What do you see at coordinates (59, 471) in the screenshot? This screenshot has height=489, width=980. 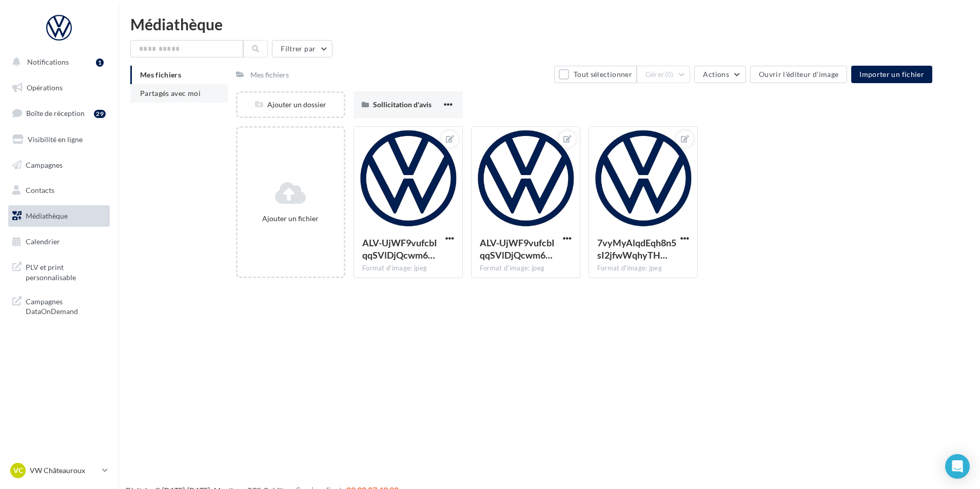 I see `a: VC VW Châteauroux` at bounding box center [59, 471].